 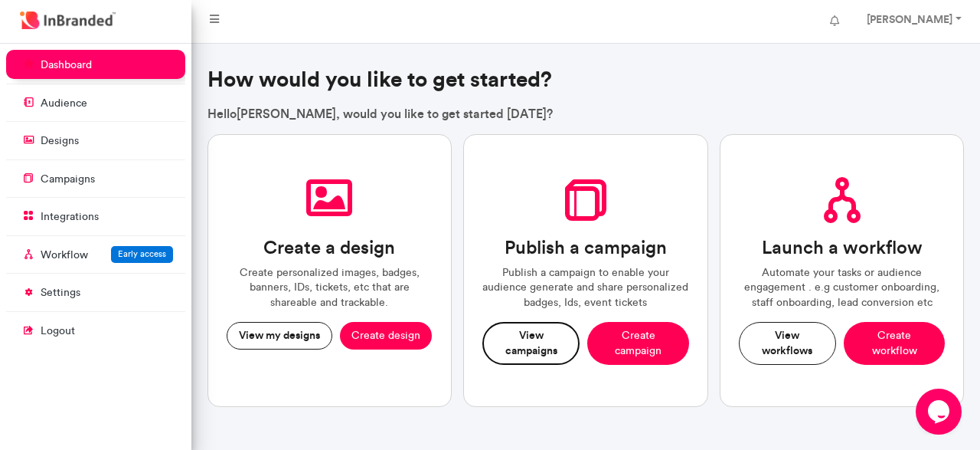 What do you see at coordinates (65, 255) in the screenshot?
I see `p: Workflow` at bounding box center [65, 255].